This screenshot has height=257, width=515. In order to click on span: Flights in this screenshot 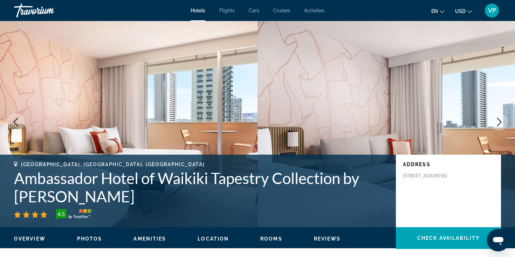, I will do `click(227, 11)`.